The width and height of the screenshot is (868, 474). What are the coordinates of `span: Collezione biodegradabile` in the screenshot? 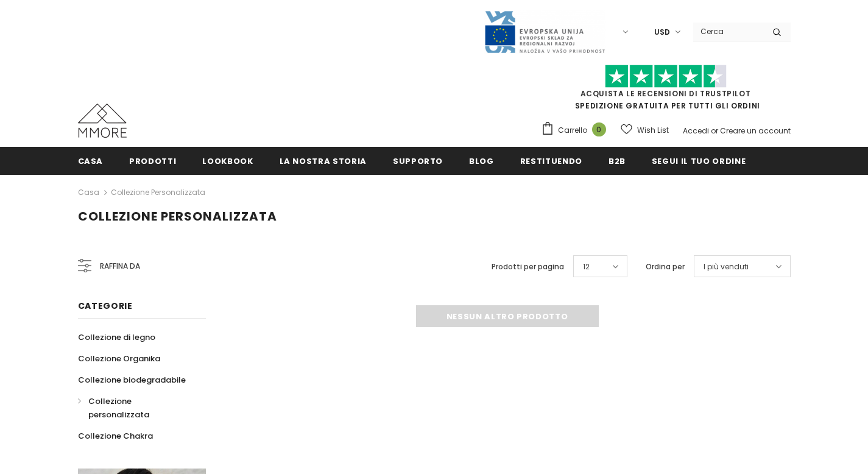 It's located at (131, 380).